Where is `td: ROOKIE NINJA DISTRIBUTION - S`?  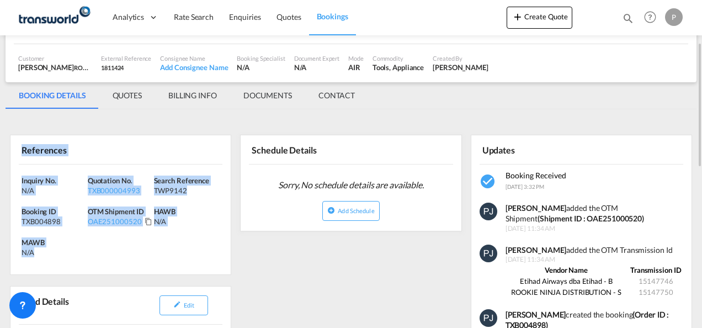
td: ROOKIE NINJA DISTRIBUTION - S is located at coordinates (566, 292).